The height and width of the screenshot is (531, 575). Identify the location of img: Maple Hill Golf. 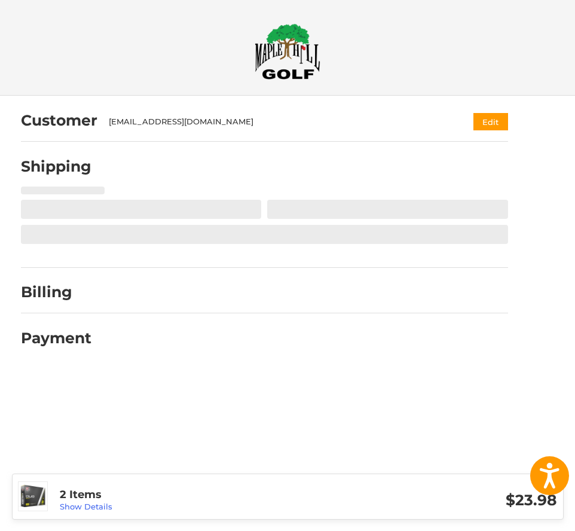
(288, 51).